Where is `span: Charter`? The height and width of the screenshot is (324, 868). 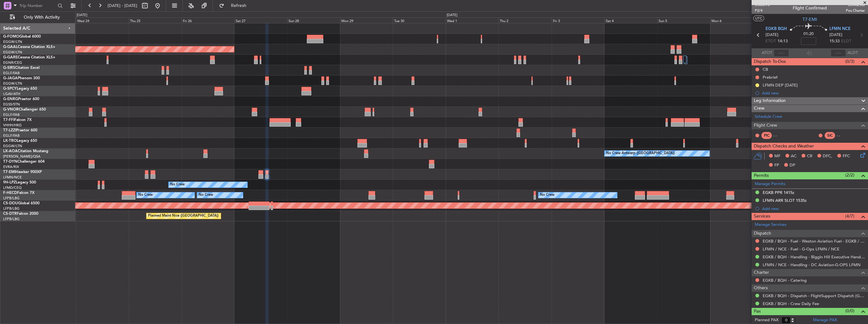
span: Charter is located at coordinates (762, 273).